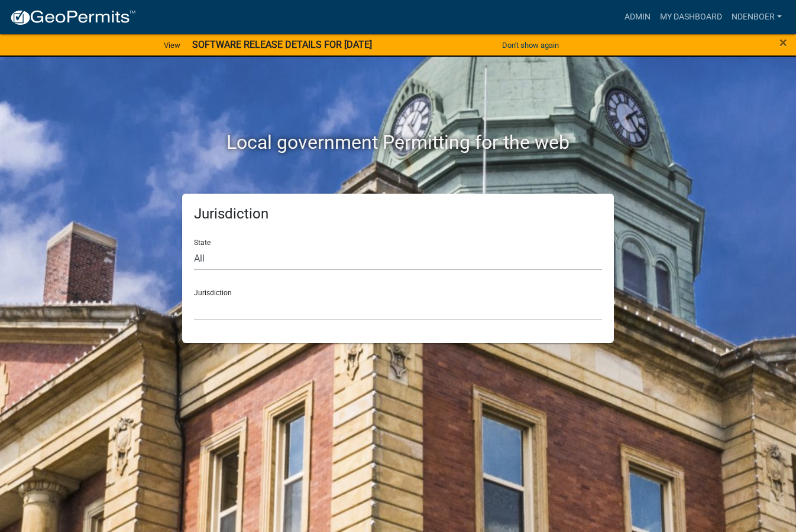  What do you see at coordinates (756, 17) in the screenshot?
I see `a: ndenboer` at bounding box center [756, 17].